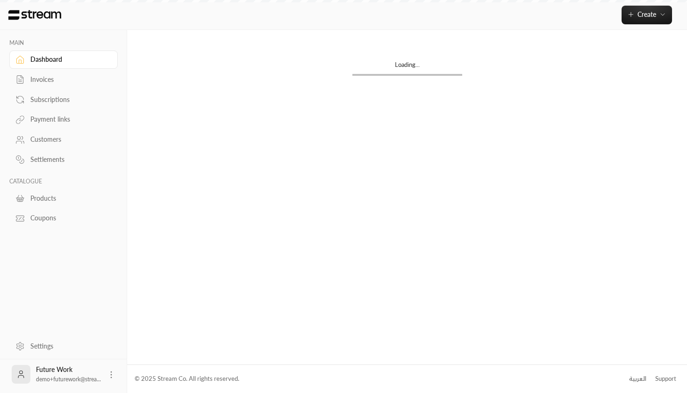 The image size is (687, 393). What do you see at coordinates (187, 379) in the screenshot?
I see `div: © 2025 Stream Co. All rights reserved.` at bounding box center [187, 379].